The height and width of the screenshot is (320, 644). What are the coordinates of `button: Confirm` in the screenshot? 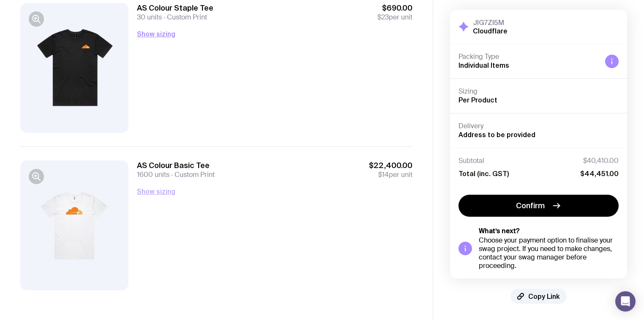 It's located at (539, 205).